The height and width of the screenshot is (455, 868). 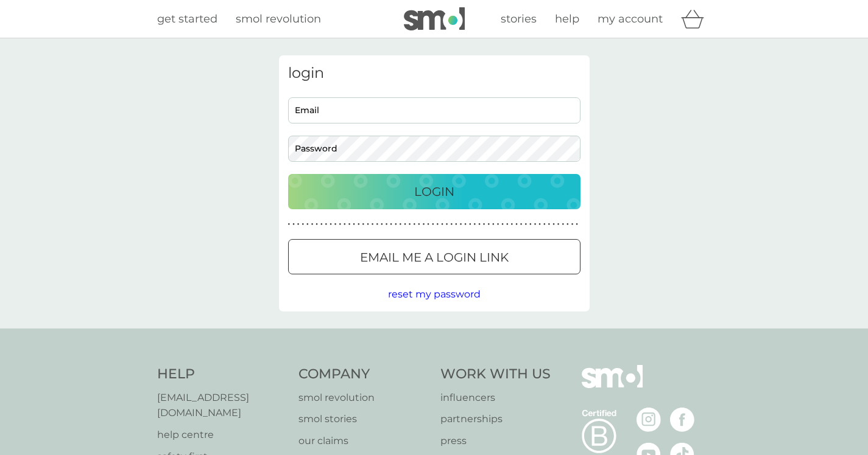 What do you see at coordinates (518, 19) in the screenshot?
I see `a: stories` at bounding box center [518, 19].